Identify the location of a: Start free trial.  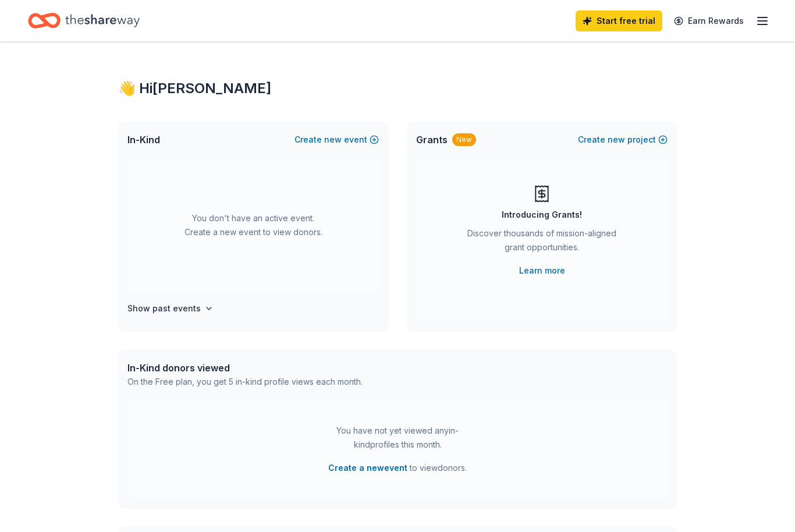
(619, 21).